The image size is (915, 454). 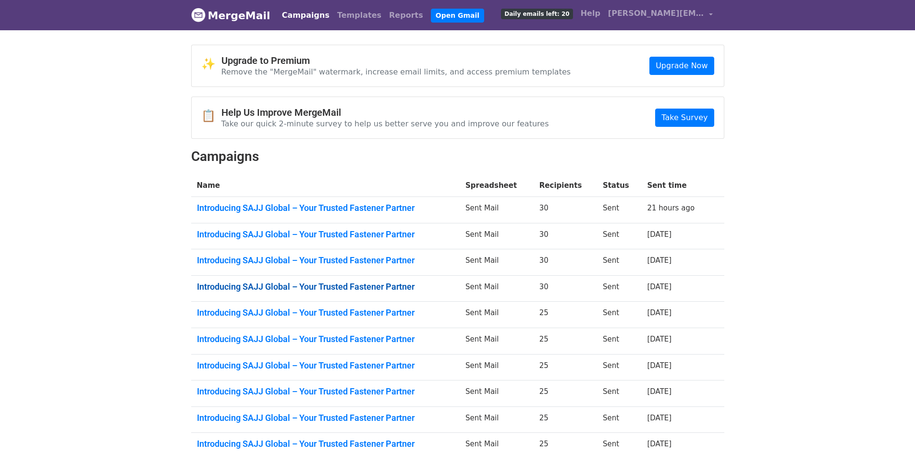 What do you see at coordinates (385, 112) in the screenshot?
I see `h4: Help Us Improve MergeMail` at bounding box center [385, 112].